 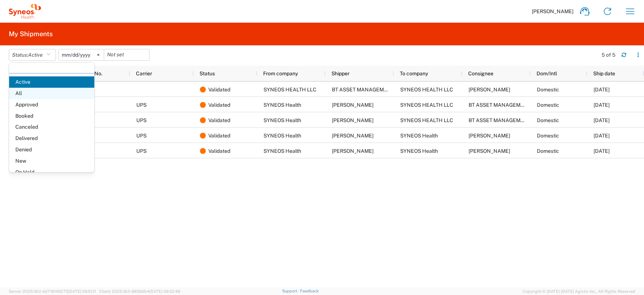 I want to click on span: Eric Suen, so click(x=353, y=120).